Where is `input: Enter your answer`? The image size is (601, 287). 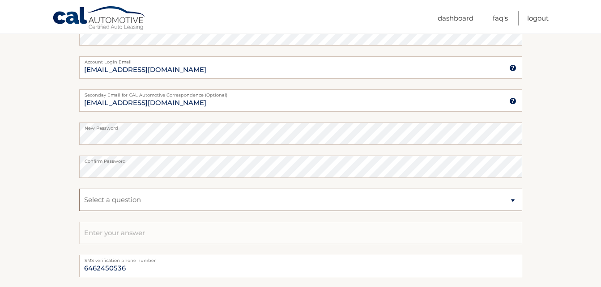
input: Enter your answer is located at coordinates (301, 233).